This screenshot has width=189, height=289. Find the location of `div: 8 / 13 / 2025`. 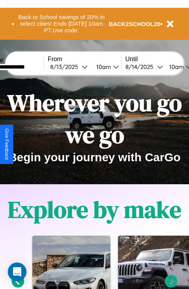

div: 8 / 13 / 2025 is located at coordinates (66, 67).